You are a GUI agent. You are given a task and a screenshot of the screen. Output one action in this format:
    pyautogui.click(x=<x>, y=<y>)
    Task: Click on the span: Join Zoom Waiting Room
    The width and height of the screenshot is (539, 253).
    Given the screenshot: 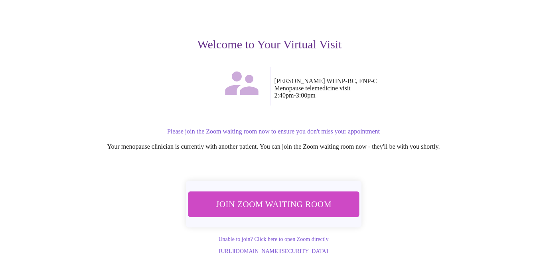 What is the action you would take?
    pyautogui.click(x=274, y=204)
    